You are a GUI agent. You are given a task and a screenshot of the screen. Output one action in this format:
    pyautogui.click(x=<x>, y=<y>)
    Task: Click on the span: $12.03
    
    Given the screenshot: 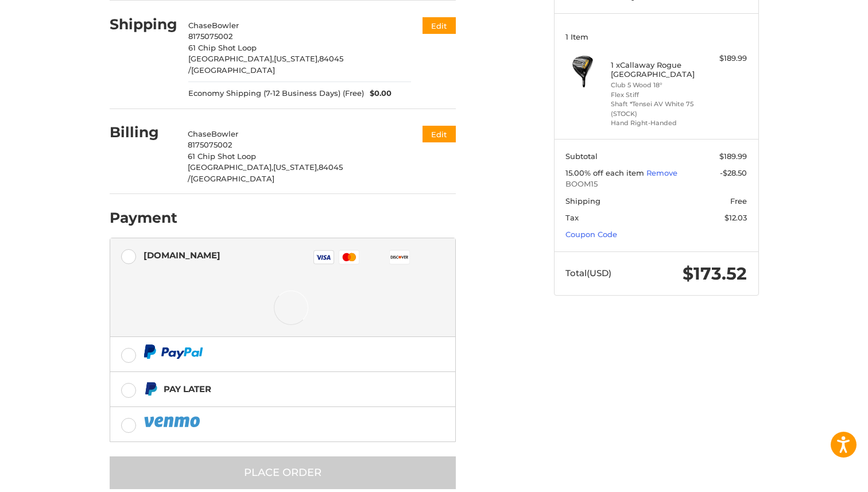 What is the action you would take?
    pyautogui.click(x=735, y=218)
    